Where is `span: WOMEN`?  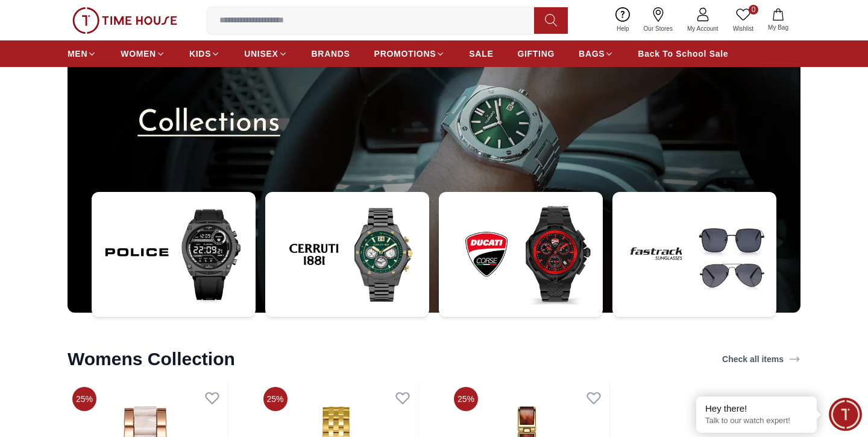
span: WOMEN is located at coordinates (138, 54).